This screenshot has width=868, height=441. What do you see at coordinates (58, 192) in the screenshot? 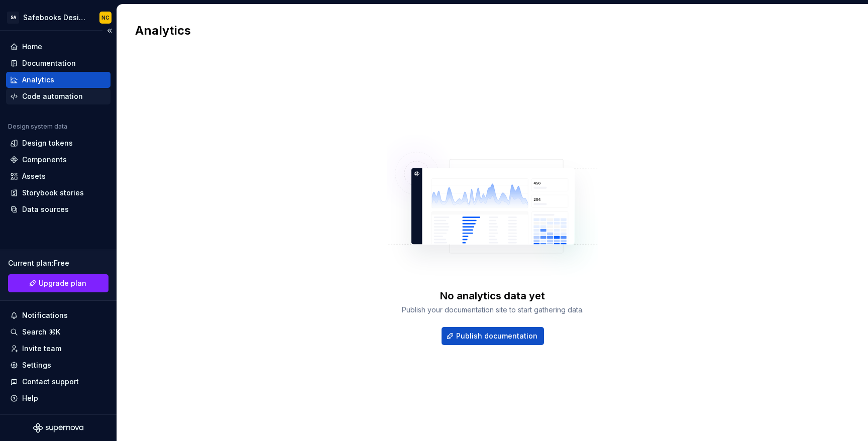
I see `a: Storybook stories` at bounding box center [58, 192].